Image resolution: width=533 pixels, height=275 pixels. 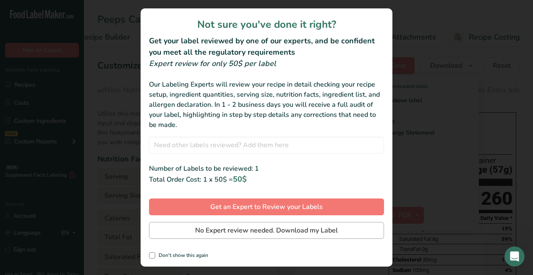 I want to click on span: Don't show this again, so click(x=182, y=255).